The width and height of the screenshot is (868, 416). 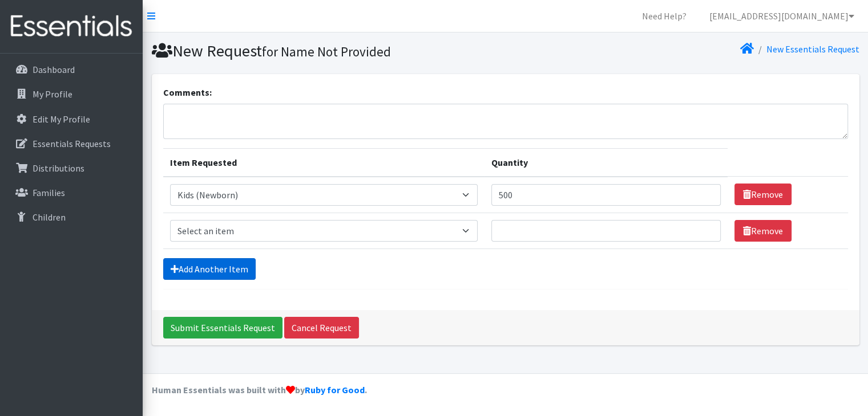 I want to click on p: Families, so click(x=49, y=193).